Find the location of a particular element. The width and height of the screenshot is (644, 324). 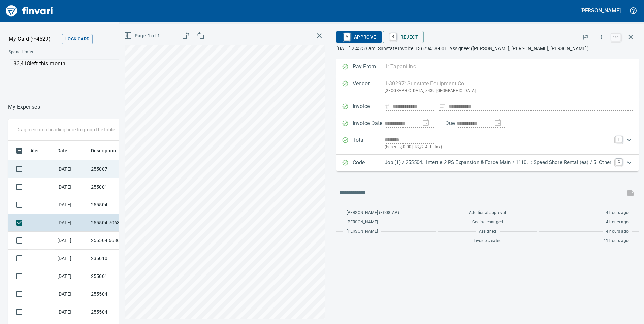

p: $3,418 left this month is located at coordinates (119, 64).